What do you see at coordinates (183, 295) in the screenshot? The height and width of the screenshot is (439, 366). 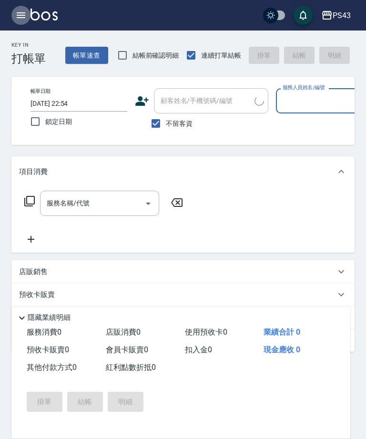 I see `div: 預收卡販賣` at bounding box center [183, 295].